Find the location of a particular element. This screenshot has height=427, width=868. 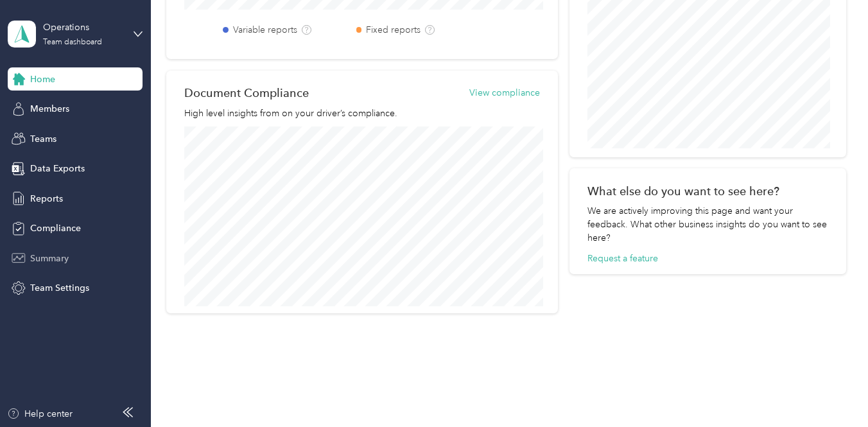

div: Help center is located at coordinates (40, 413).